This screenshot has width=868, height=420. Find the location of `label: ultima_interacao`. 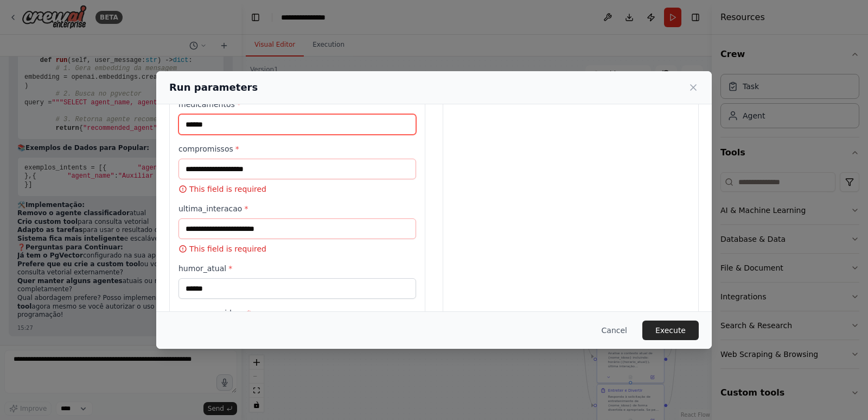

label: ultima_interacao is located at coordinates (297, 209).